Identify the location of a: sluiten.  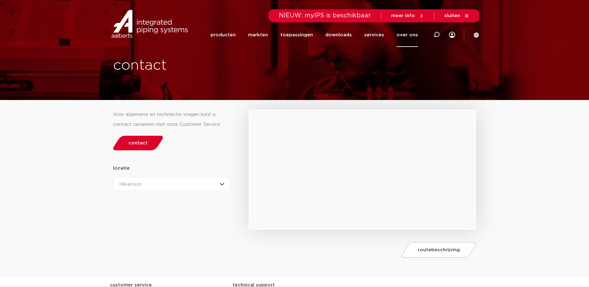
(456, 16).